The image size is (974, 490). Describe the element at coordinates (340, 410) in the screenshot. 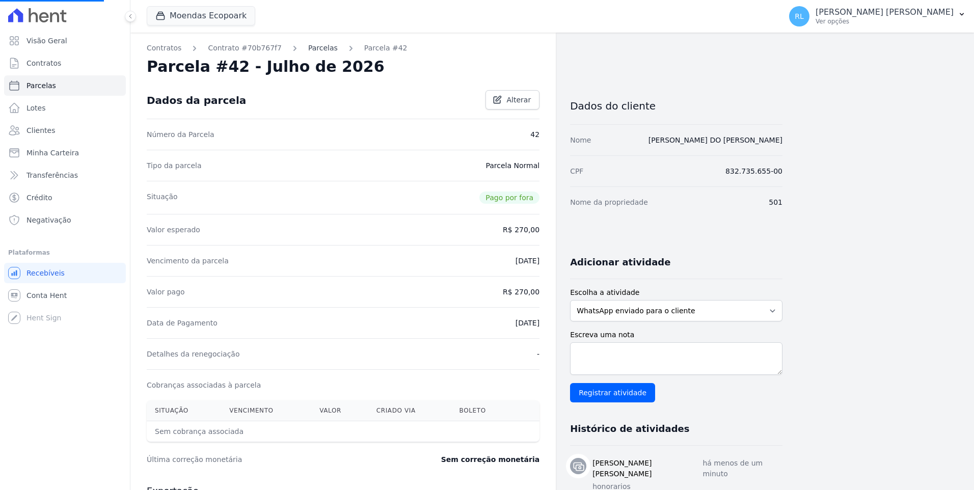

I see `th: Valor` at that location.